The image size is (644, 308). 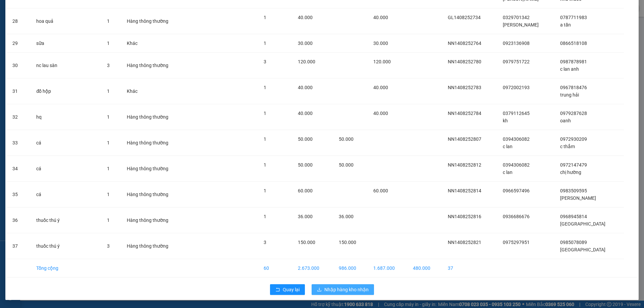 I want to click on span: 0972002193, so click(x=516, y=88).